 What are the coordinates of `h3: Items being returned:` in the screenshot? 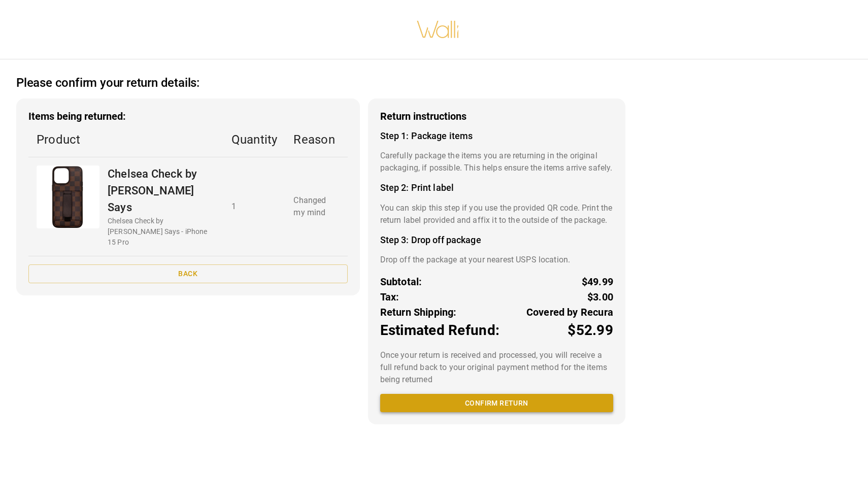 It's located at (188, 116).